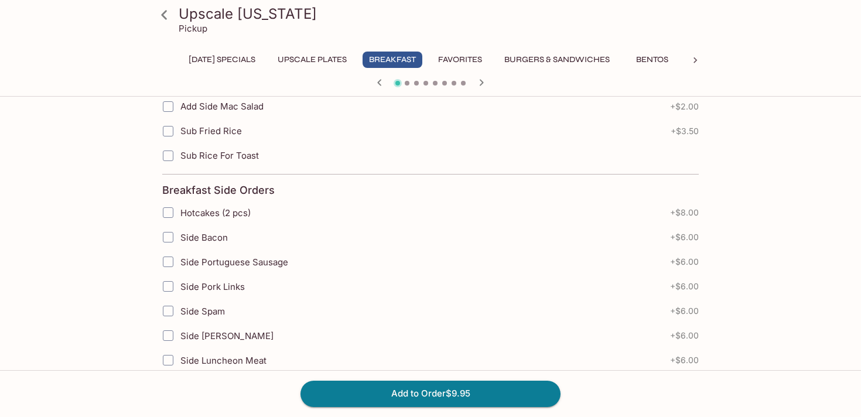  What do you see at coordinates (220, 155) in the screenshot?
I see `span: Sub Rice For Toast` at bounding box center [220, 155].